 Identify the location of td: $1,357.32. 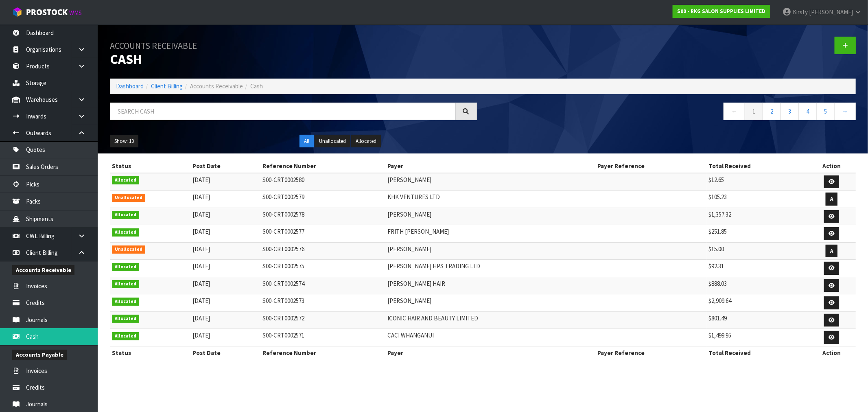
(757, 216).